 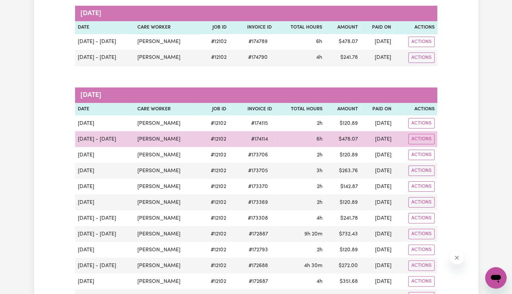 What do you see at coordinates (313, 266) in the screenshot?
I see `span: 4 hours 30 minutes` at bounding box center [313, 266].